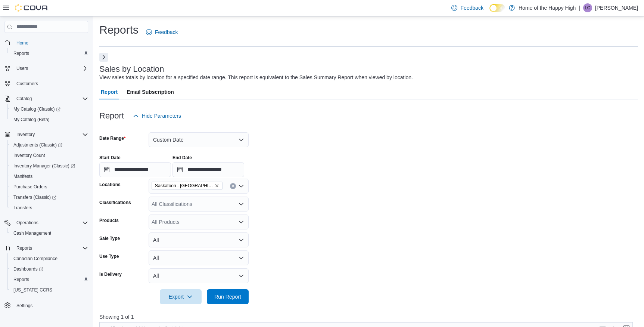 The image size is (644, 327). What do you see at coordinates (49, 290) in the screenshot?
I see `span: Washington CCRS` at bounding box center [49, 290].